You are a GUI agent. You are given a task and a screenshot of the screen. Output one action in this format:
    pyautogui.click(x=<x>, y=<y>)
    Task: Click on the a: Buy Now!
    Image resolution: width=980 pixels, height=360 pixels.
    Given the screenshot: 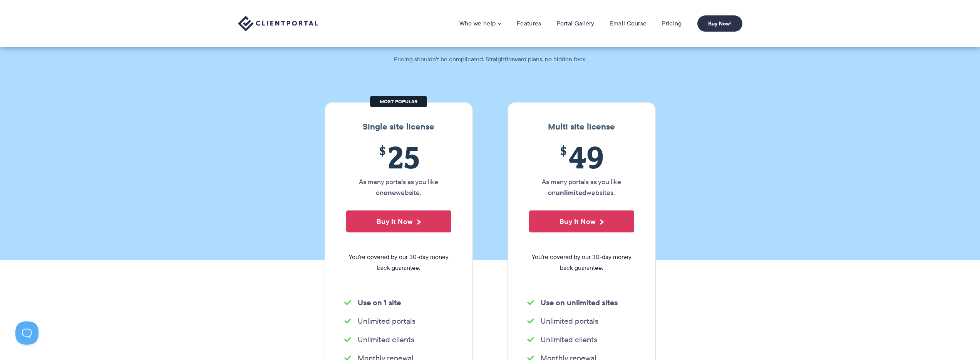 What is the action you would take?
    pyautogui.click(x=720, y=23)
    